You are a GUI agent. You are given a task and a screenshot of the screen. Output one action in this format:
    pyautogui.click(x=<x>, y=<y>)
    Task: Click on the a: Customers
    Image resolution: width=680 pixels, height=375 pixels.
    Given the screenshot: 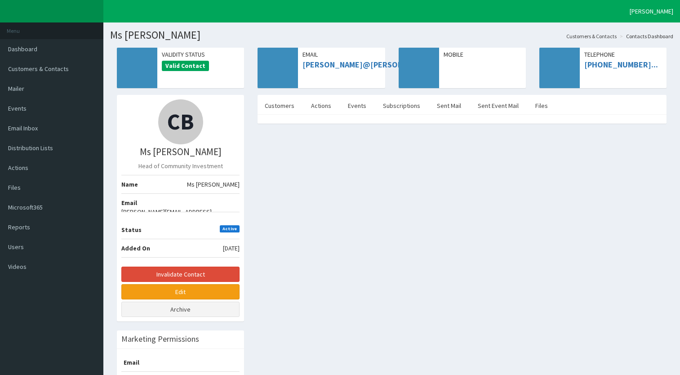 What is the action you would take?
    pyautogui.click(x=279, y=106)
    